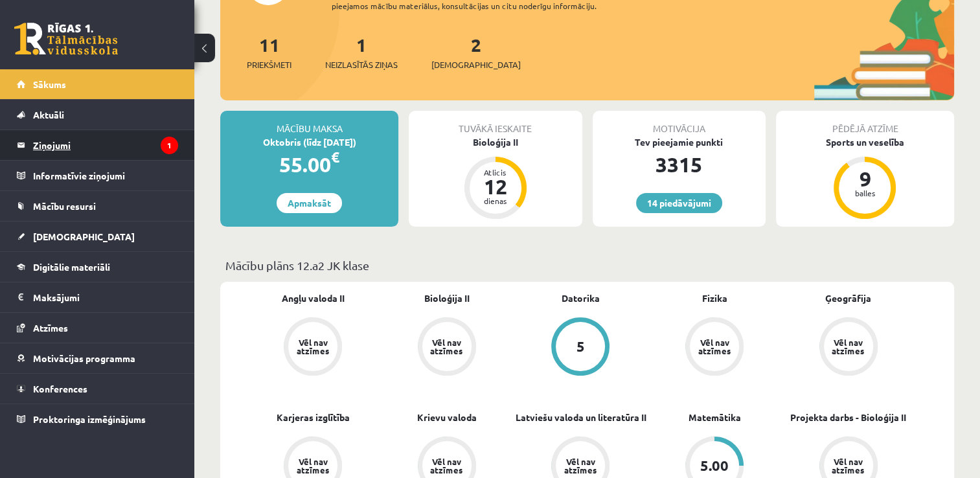 This screenshot has height=478, width=980. I want to click on a: Maksājumi, so click(98, 297).